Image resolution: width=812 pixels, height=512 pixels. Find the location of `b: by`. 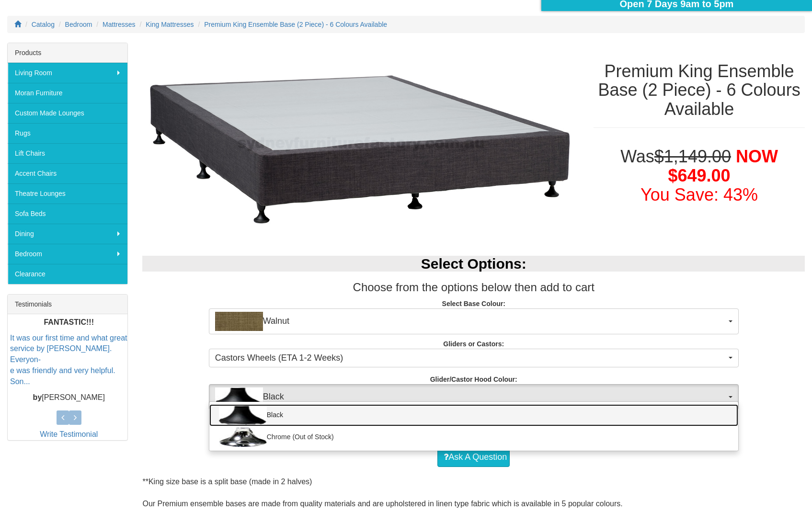

b: by is located at coordinates (37, 397).